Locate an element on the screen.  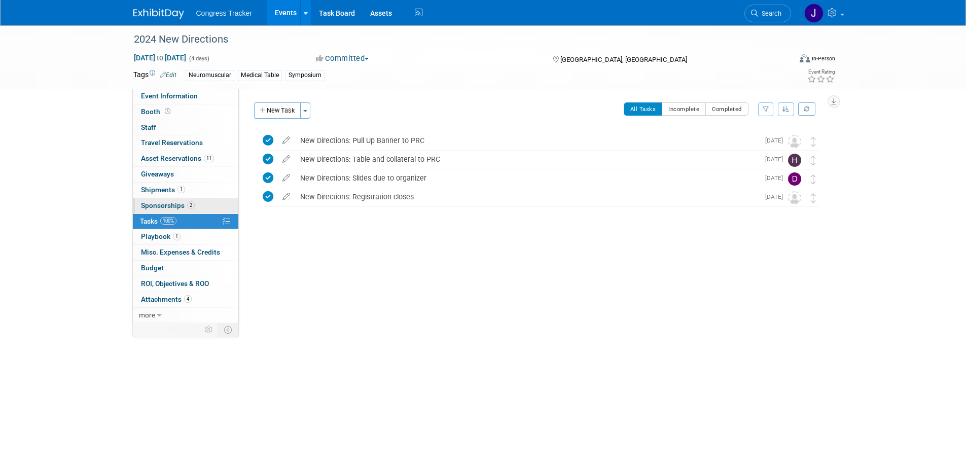
td: Toggle Event Tabs is located at coordinates (228, 329).